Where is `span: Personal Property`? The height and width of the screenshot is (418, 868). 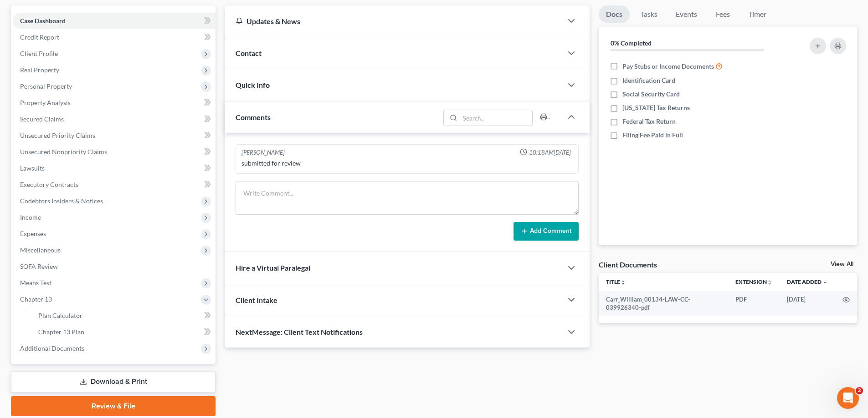 span: Personal Property is located at coordinates (46, 86).